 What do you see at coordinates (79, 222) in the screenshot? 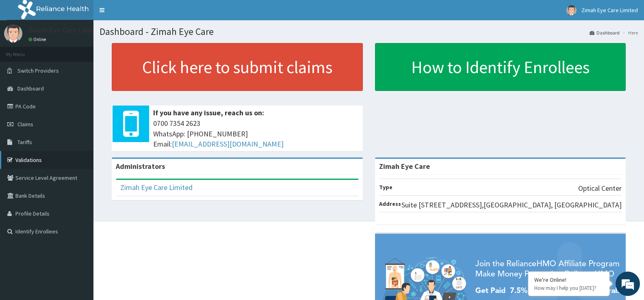
I see `textarea: Type your message and hit 'Enter'` at bounding box center [79, 222].